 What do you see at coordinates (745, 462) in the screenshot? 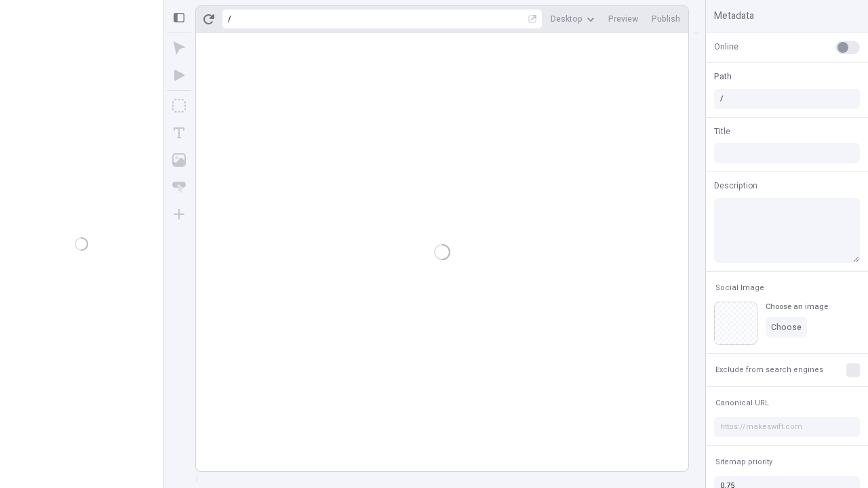
I see `span: Sitemap priority` at bounding box center [745, 462].